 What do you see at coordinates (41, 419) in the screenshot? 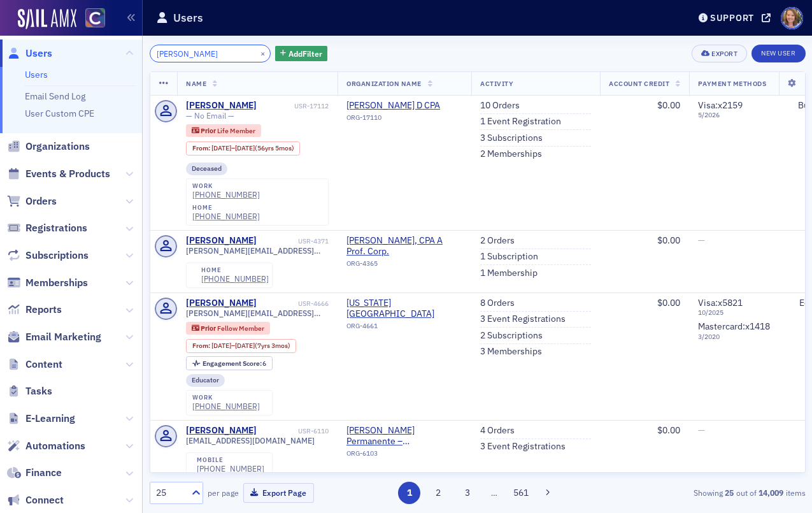
I see `a: E-Learning` at bounding box center [41, 419].